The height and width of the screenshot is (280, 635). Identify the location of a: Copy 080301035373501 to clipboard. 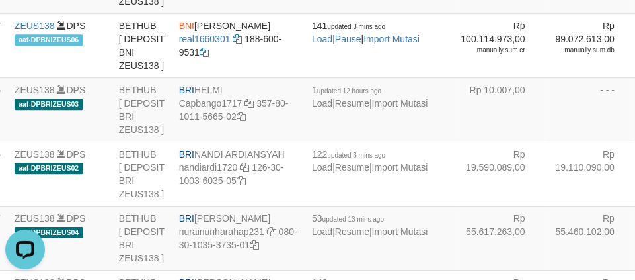
(255, 245).